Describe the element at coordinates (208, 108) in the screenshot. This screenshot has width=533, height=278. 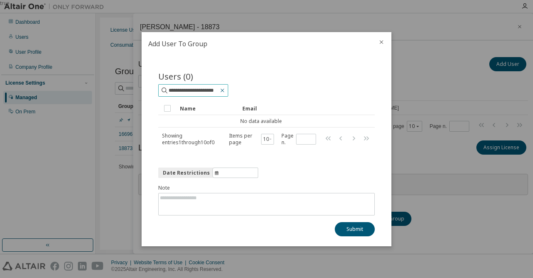
I see `div: Name` at that location.